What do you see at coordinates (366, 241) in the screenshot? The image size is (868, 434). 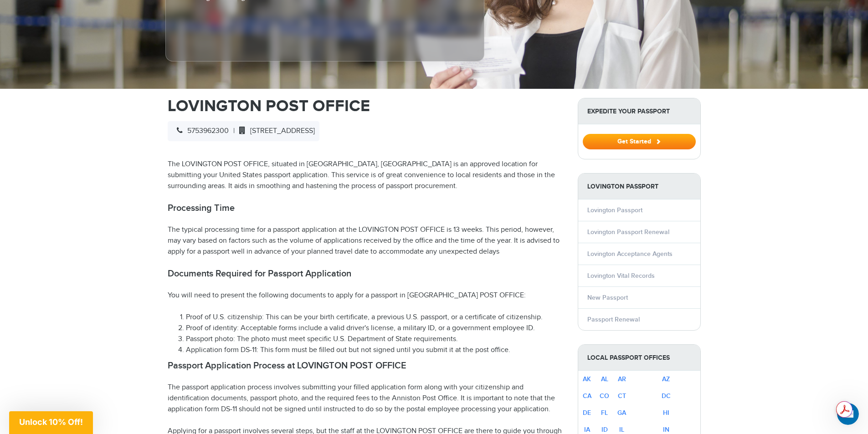 I see `p: The typical processing time for a passport application at the LOVINGTON POST OFFICE is 13 weeks. ...` at bounding box center [366, 241].